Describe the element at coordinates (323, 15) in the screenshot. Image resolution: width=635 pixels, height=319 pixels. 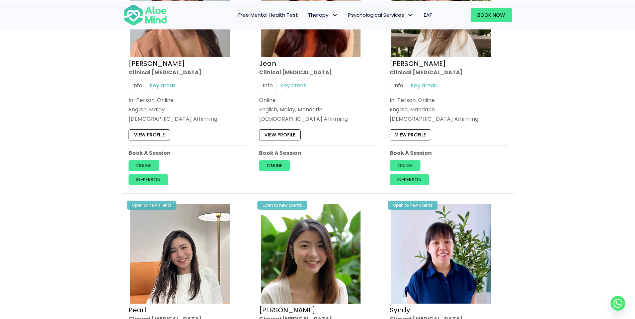
I see `a: TherapyTherapy: submenu` at that location.